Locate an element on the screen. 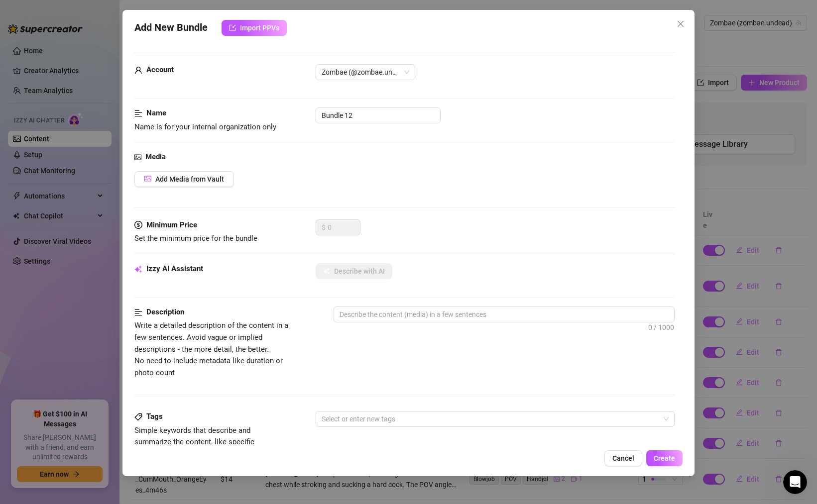  span: Messages is located at coordinates (75, 338).